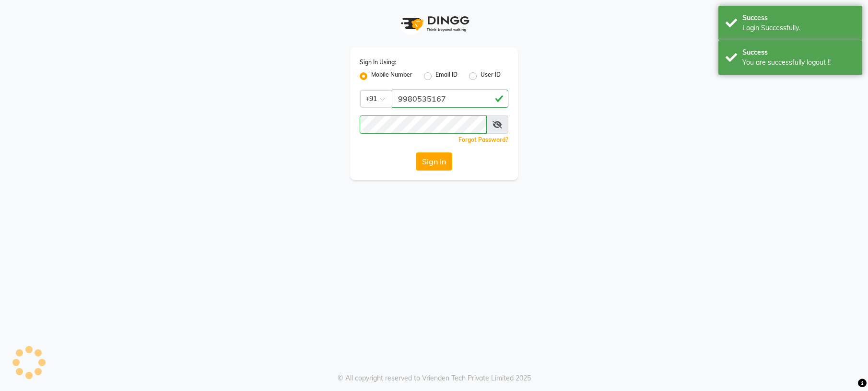 The height and width of the screenshot is (391, 868). What do you see at coordinates (391, 77) in the screenshot?
I see `label: Mobile Number` at bounding box center [391, 77].